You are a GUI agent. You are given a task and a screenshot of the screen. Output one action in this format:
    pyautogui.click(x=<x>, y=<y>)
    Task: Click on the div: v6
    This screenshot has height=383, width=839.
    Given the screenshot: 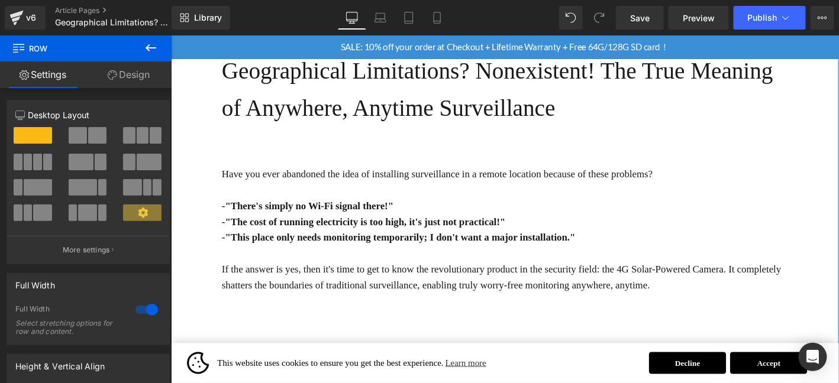 What is the action you would take?
    pyautogui.click(x=31, y=18)
    